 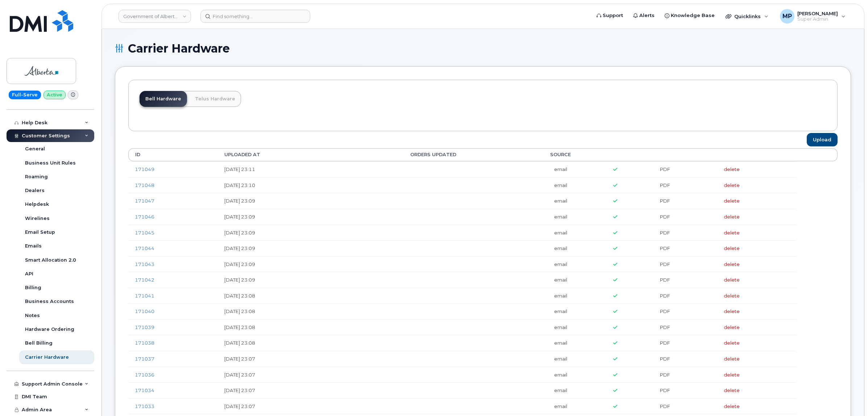 I want to click on a: 171048, so click(x=144, y=185).